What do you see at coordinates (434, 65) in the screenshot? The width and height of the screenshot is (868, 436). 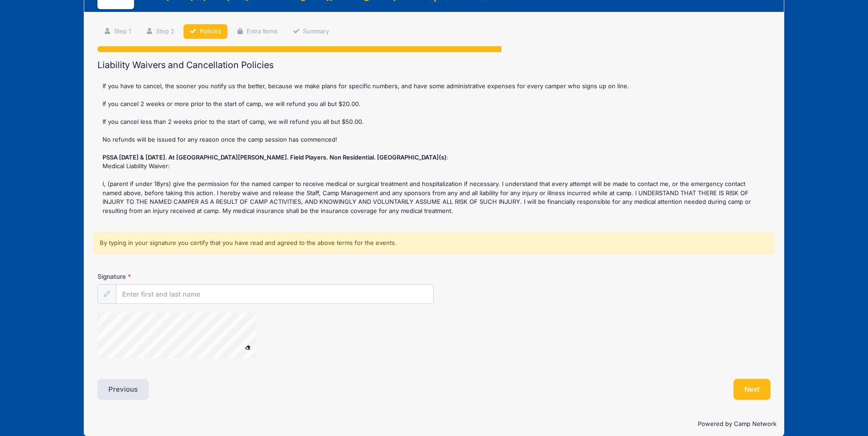 I see `h2: Liability Waivers and Cancellation Policies` at bounding box center [434, 65].